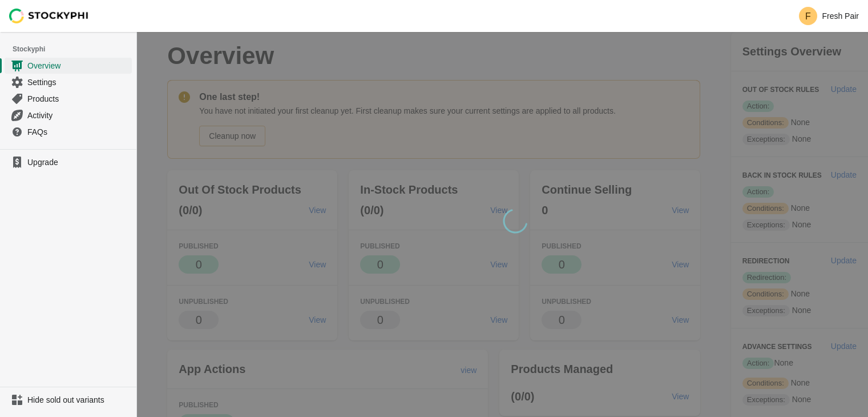 The width and height of the screenshot is (868, 417). What do you see at coordinates (74, 49) in the screenshot?
I see `span: Stockyphi` at bounding box center [74, 49].